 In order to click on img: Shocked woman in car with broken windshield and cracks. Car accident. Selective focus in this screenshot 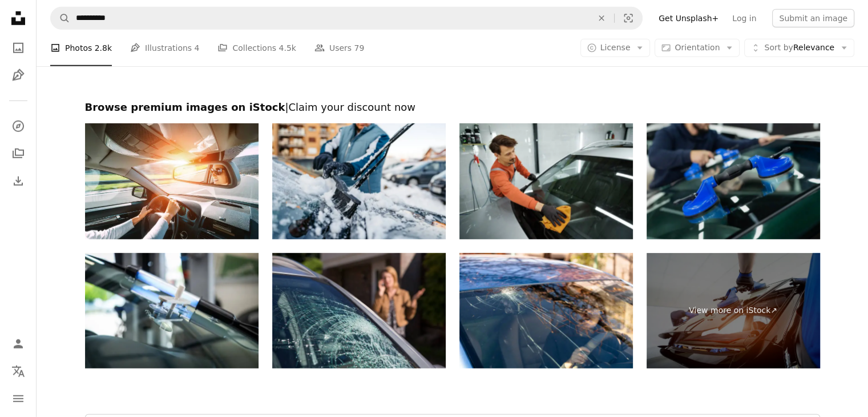, I will do `click(546, 311)`.